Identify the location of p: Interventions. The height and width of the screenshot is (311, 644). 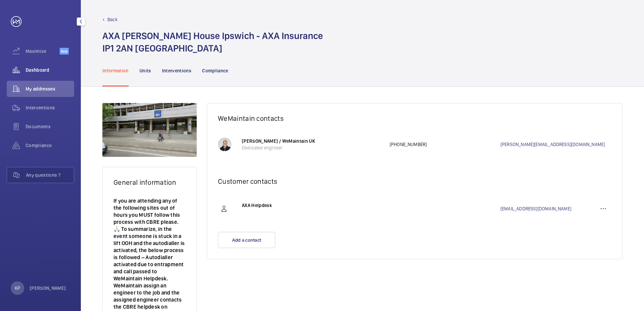
(177, 71).